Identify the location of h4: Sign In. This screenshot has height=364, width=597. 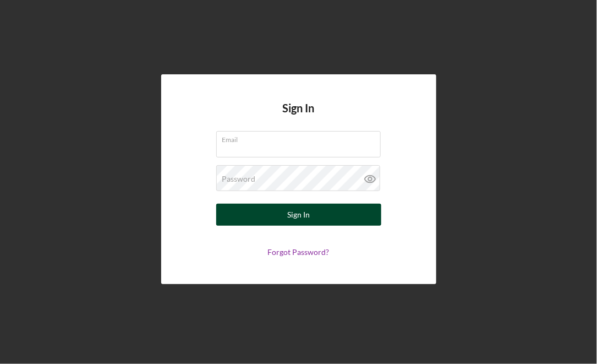
(299, 116).